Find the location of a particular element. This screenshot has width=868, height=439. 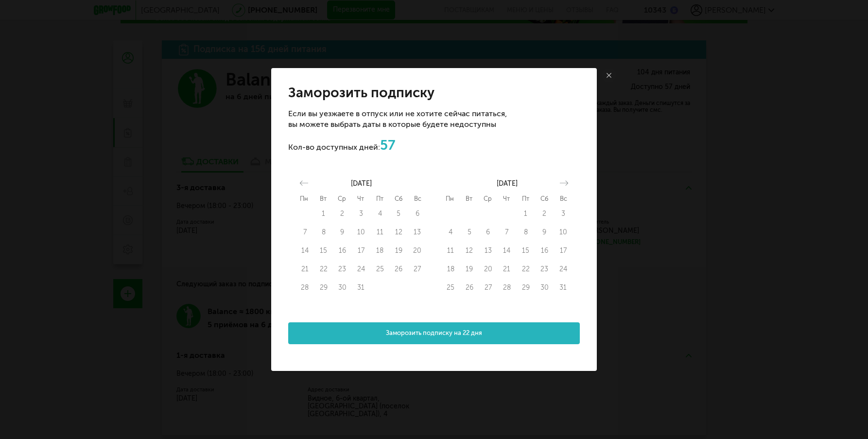

button: Move forward to switch to the next month. is located at coordinates (564, 183).